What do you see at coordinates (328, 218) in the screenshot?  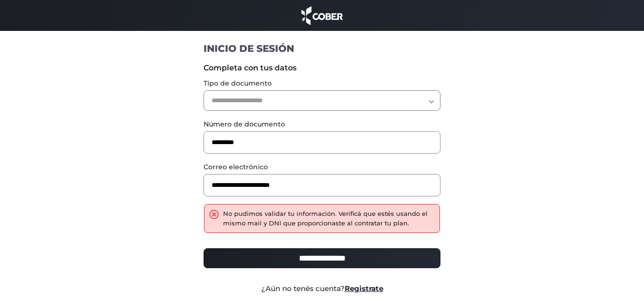 I see `div: No pudimos validar tu información. Verificá que estés usando el mismo mail y DNI que proporcionas...` at bounding box center [328, 218].